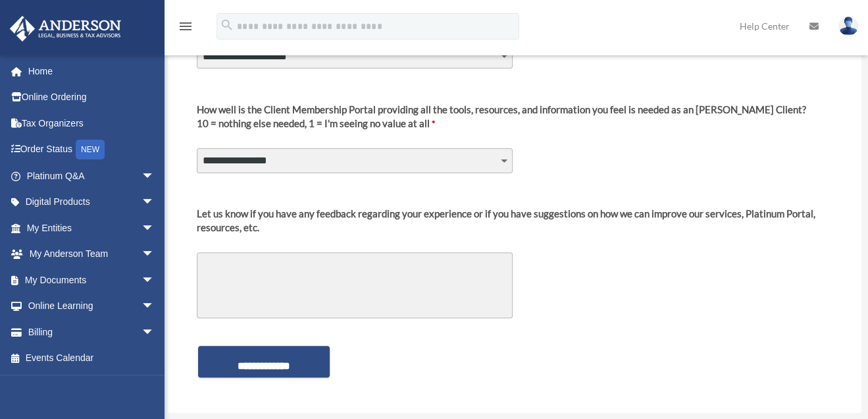 The image size is (868, 419). Describe the element at coordinates (92, 280) in the screenshot. I see `a: My Documentsarrow_drop_down` at that location.